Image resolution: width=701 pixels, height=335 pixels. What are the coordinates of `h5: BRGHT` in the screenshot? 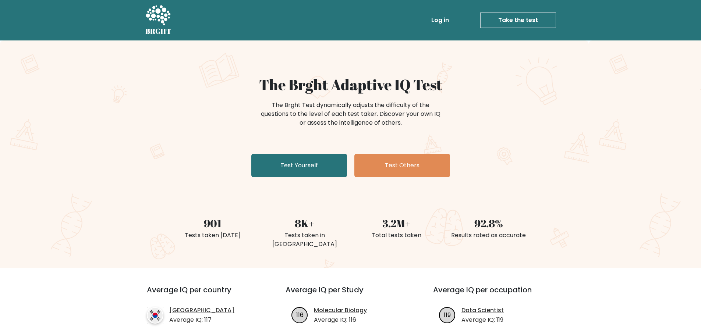 It's located at (159, 31).